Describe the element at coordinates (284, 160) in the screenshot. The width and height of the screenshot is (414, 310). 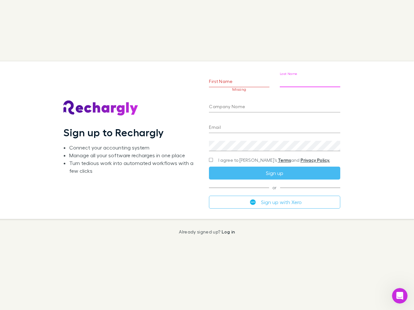
I see `a: Terms` at that location.